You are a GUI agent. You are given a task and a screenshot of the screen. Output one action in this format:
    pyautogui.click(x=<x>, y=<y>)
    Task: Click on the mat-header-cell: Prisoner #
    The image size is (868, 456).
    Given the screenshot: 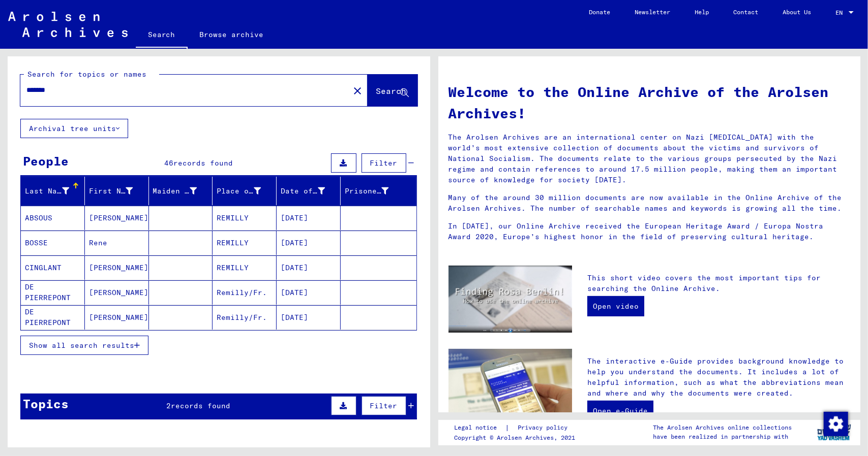 What is the action you would take?
    pyautogui.click(x=378, y=191)
    